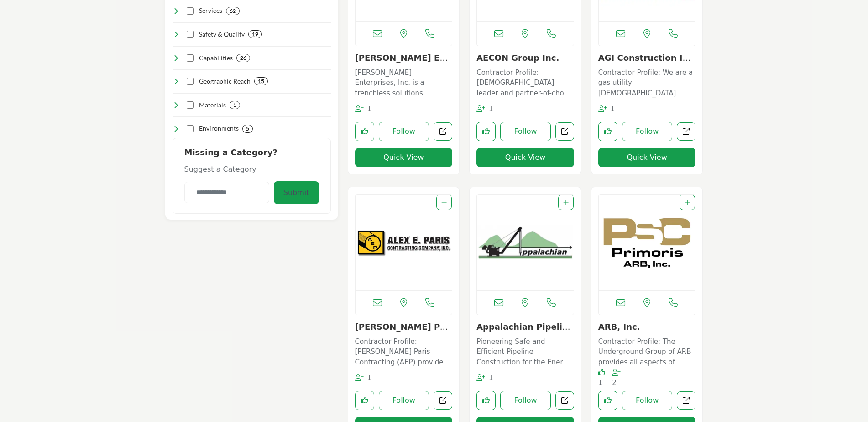 This screenshot has width=868, height=422. I want to click on a: AECON Group Inc., so click(518, 57).